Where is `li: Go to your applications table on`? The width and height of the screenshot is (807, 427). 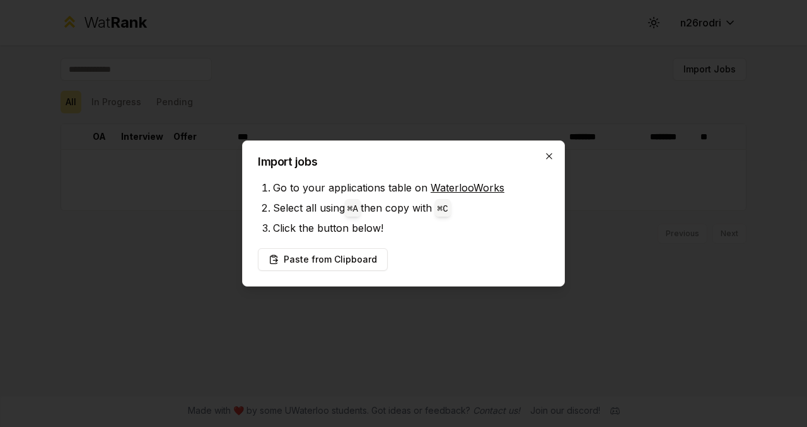 li: Go to your applications table on is located at coordinates (411, 188).